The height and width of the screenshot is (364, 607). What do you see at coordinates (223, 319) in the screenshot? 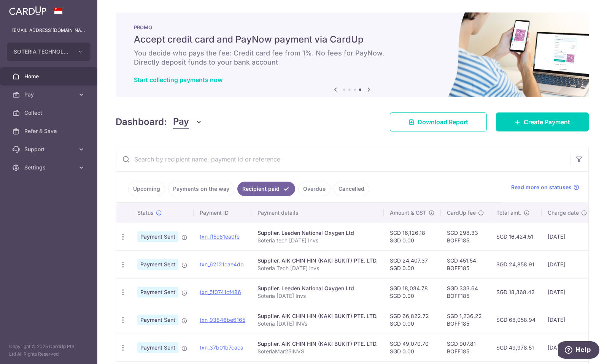
I see `a: txn_93846be6165` at bounding box center [223, 319].